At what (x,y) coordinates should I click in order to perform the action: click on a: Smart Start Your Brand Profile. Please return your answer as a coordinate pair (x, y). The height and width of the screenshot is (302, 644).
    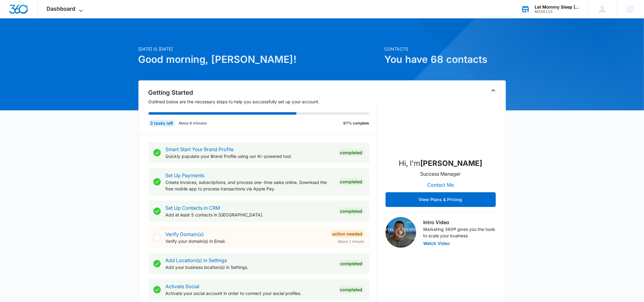
    Looking at the image, I should click on (200, 149).